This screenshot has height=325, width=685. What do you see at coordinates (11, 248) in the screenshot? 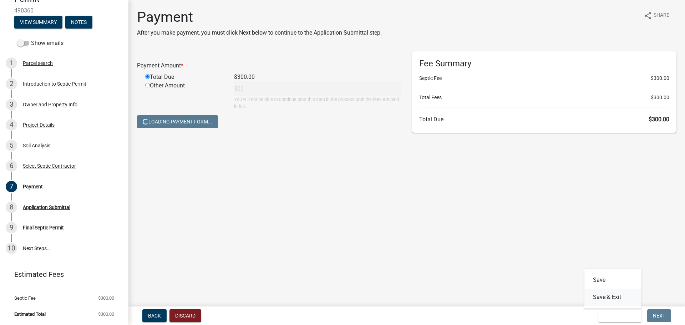
I see `div: 10` at bounding box center [11, 248].